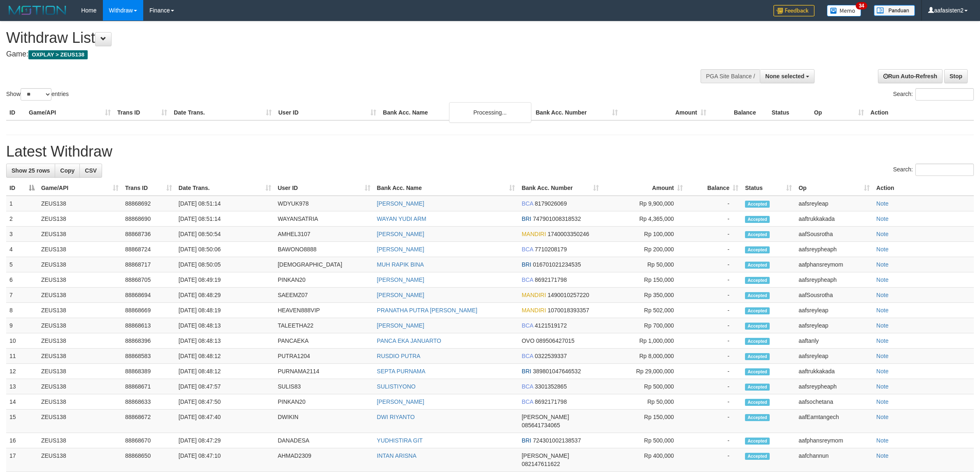 The image size is (980, 473). Describe the element at coordinates (956, 77) in the screenshot. I see `a: Stop` at that location.